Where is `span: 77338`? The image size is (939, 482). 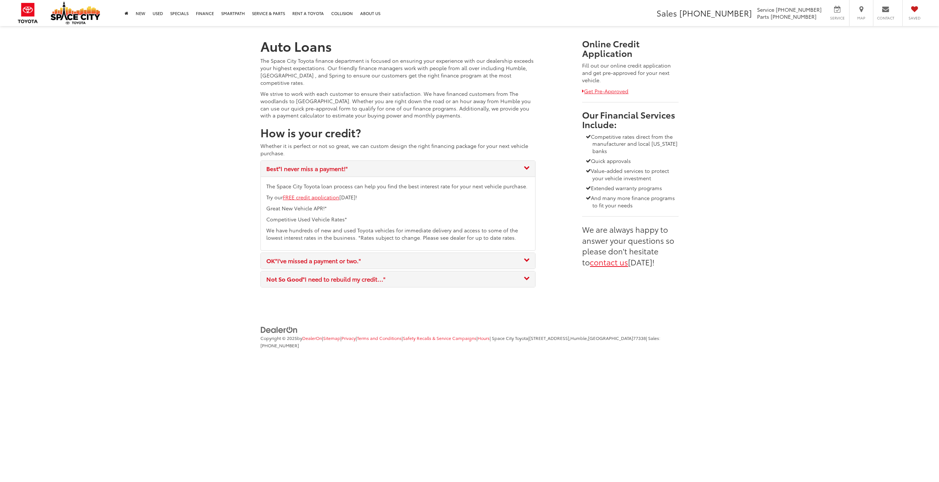
span: 77338 is located at coordinates (640, 338).